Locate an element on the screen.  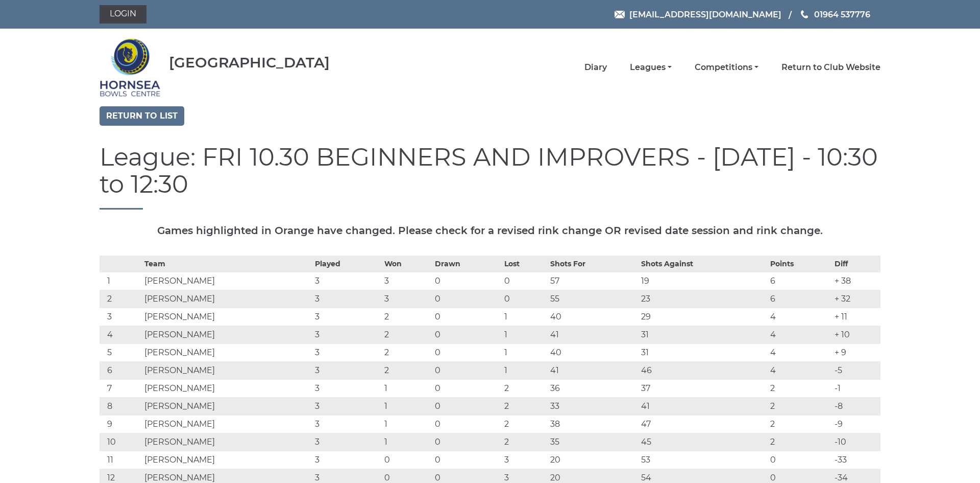
td: + 38 is located at coordinates (856, 281).